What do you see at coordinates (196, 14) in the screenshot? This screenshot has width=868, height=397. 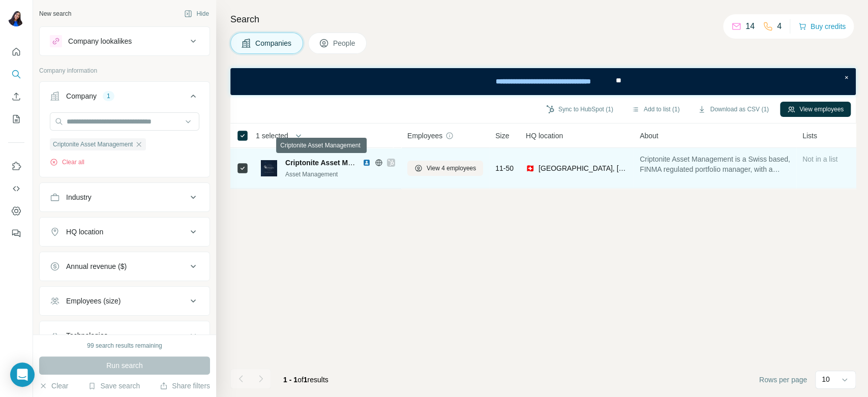 I see `button: Hide` at bounding box center [196, 14].